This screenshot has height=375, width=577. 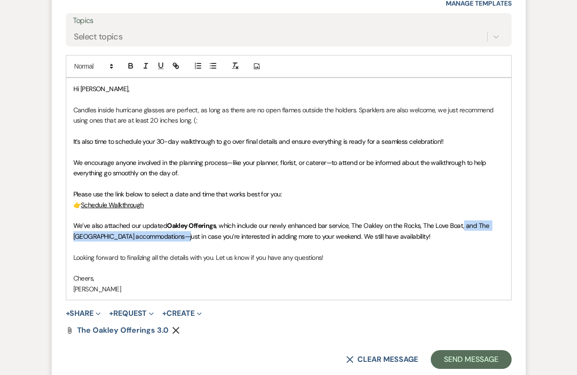 What do you see at coordinates (131, 314) in the screenshot?
I see `button: Request` at bounding box center [131, 314].